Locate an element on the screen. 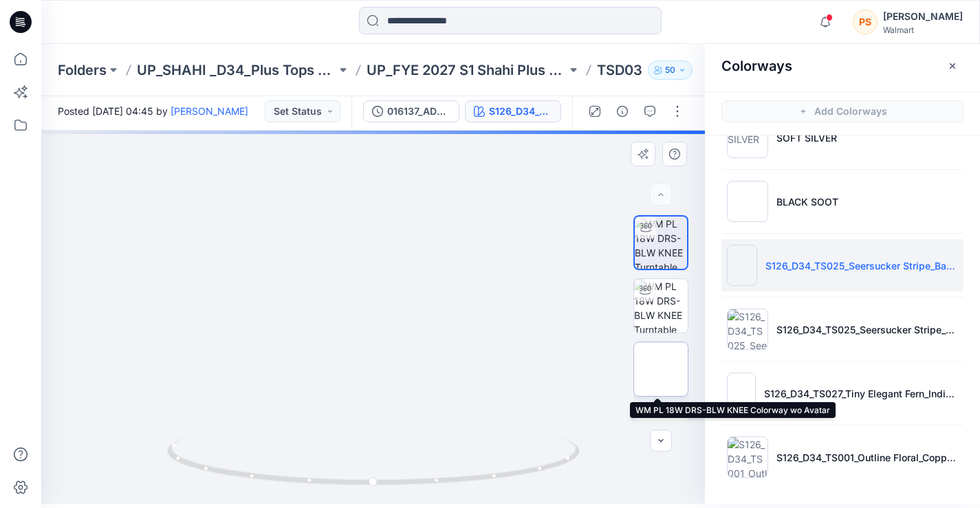 The image size is (980, 508). p: TSD03 is located at coordinates (620, 70).